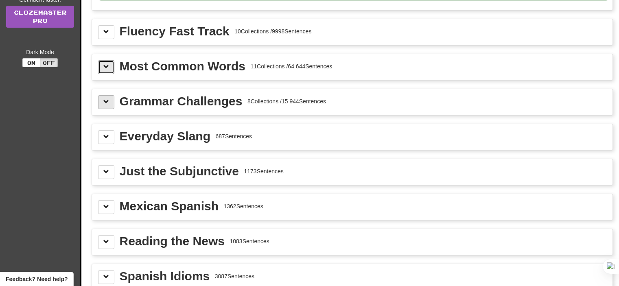 The image size is (619, 286). Describe the element at coordinates (49, 63) in the screenshot. I see `button: Off` at that location.